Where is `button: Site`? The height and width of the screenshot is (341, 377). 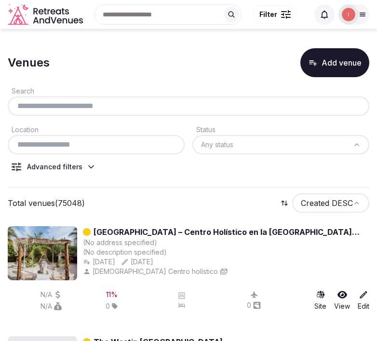 button: Site is located at coordinates (320, 300).